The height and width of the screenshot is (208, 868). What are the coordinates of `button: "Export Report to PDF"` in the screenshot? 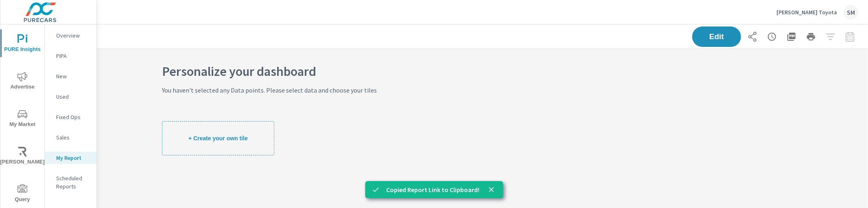 It's located at (791, 37).